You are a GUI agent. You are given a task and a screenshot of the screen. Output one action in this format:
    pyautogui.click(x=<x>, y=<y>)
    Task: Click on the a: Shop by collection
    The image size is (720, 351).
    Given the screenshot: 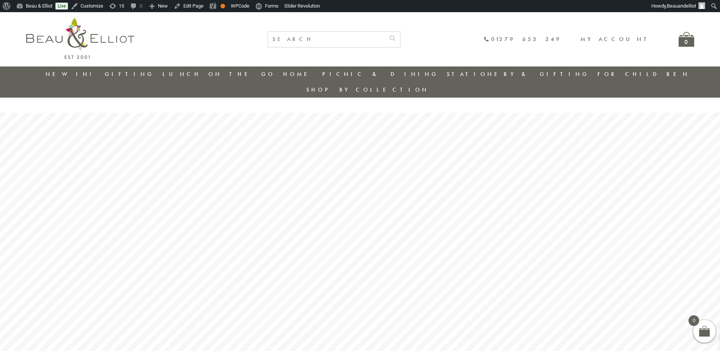 What is the action you would take?
    pyautogui.click(x=367, y=90)
    